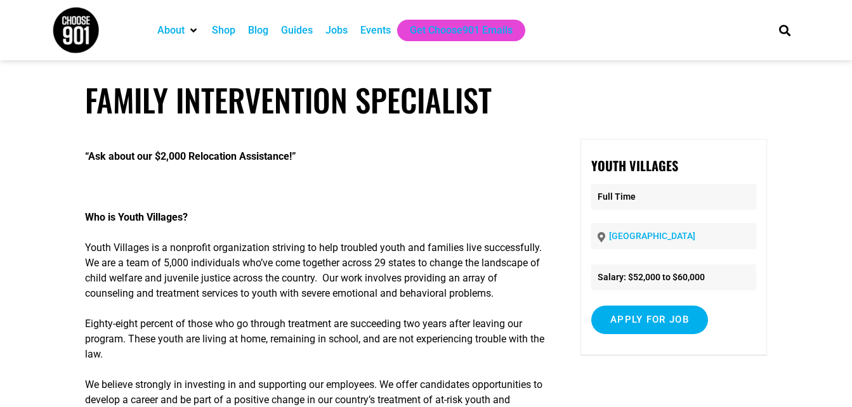  I want to click on h1: Family Intervention Specialist, so click(426, 100).